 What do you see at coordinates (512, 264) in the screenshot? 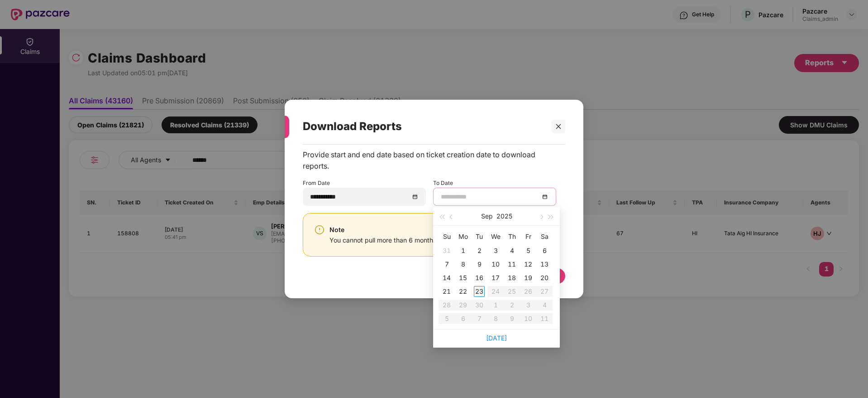
I see `div: 11` at bounding box center [512, 264].